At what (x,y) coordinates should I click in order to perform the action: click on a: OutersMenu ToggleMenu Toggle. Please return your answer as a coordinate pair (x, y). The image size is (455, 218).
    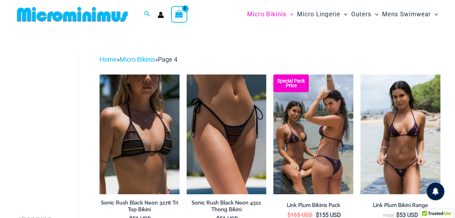
    Looking at the image, I should click on (365, 14).